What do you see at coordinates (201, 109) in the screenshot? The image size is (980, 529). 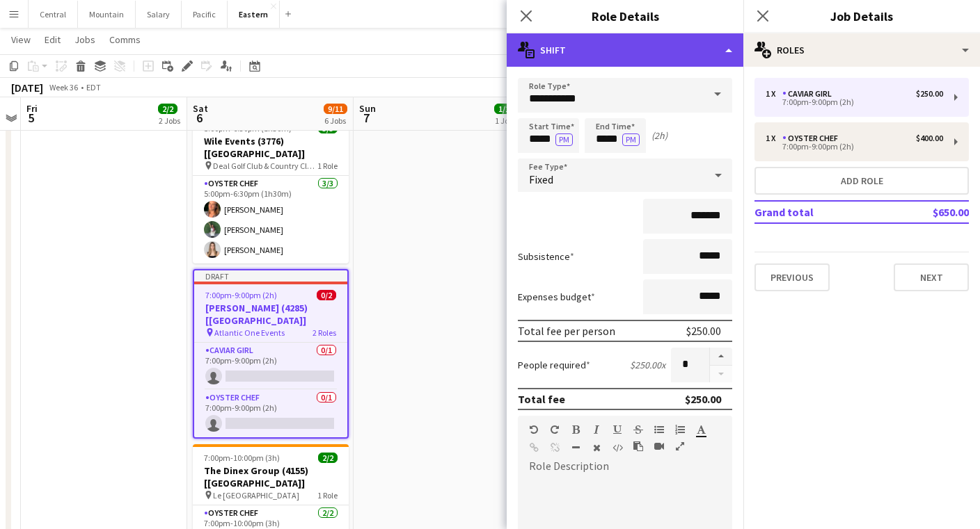 I see `span: Sat` at bounding box center [201, 109].